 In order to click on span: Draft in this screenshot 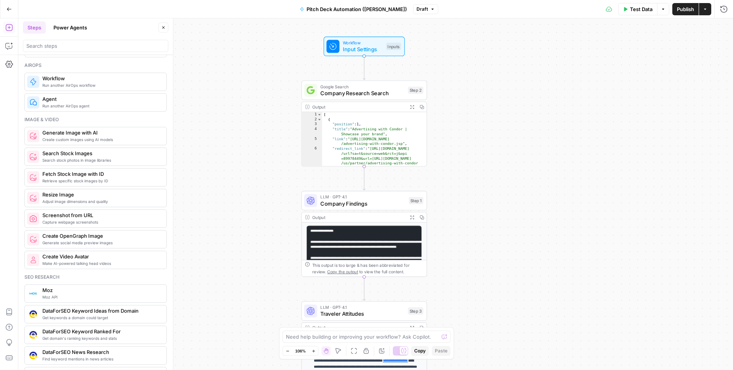, I will do `click(422, 9)`.